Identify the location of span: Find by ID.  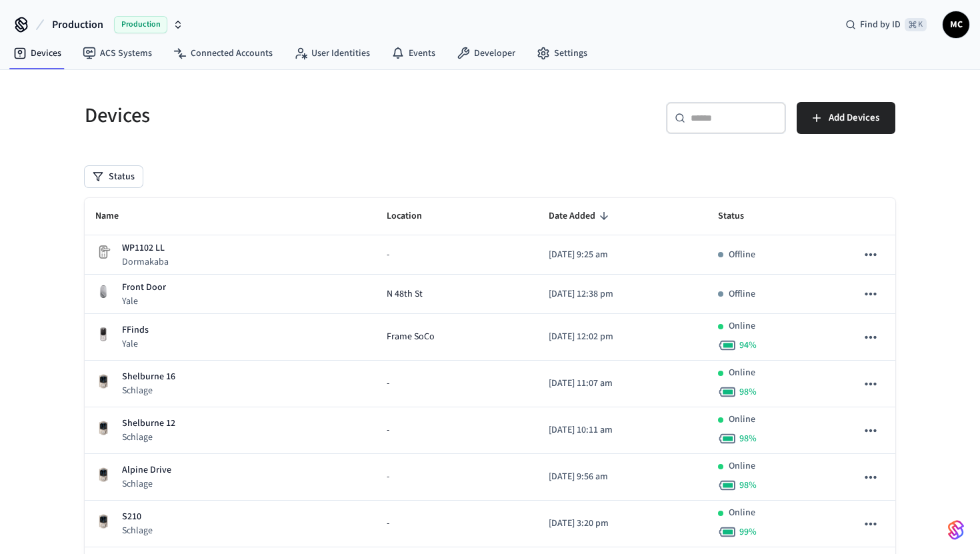
(880, 24).